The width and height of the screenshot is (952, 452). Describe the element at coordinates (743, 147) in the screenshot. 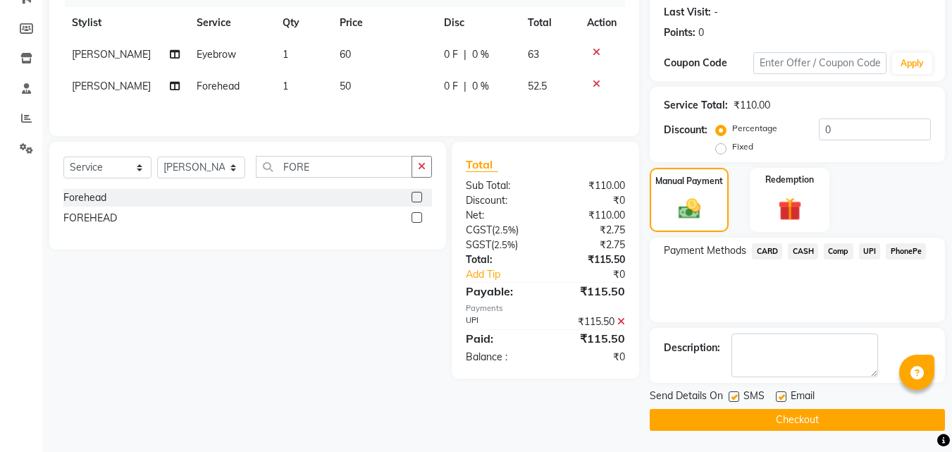

I see `label: Fixed` at that location.